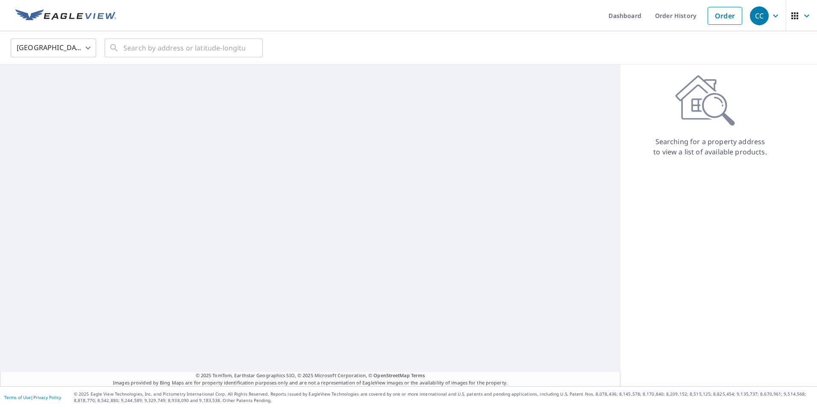 The width and height of the screenshot is (817, 408). Describe the element at coordinates (391, 375) in the screenshot. I see `a: OpenStreetMap` at that location.